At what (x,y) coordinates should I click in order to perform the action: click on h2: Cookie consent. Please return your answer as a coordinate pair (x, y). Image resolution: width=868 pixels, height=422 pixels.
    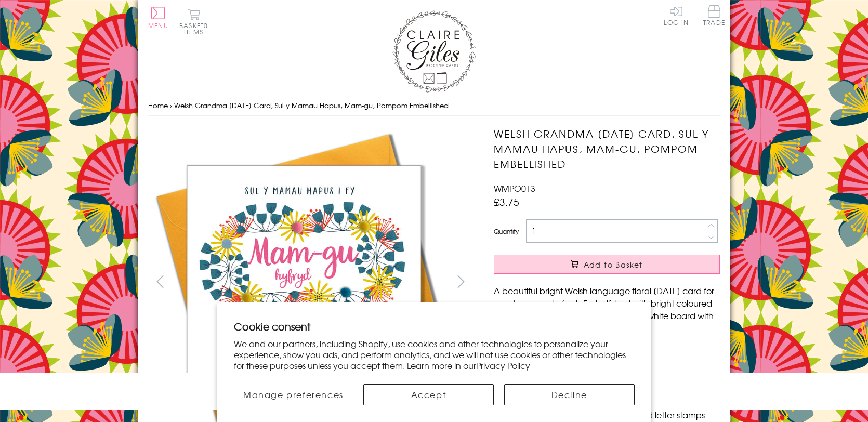
    Looking at the image, I should click on (434, 326).